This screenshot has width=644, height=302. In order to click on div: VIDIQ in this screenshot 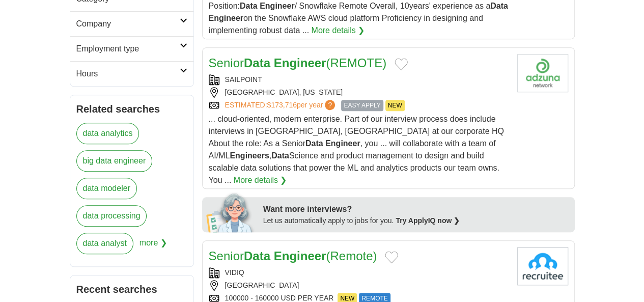, I will do `click(359, 272)`.